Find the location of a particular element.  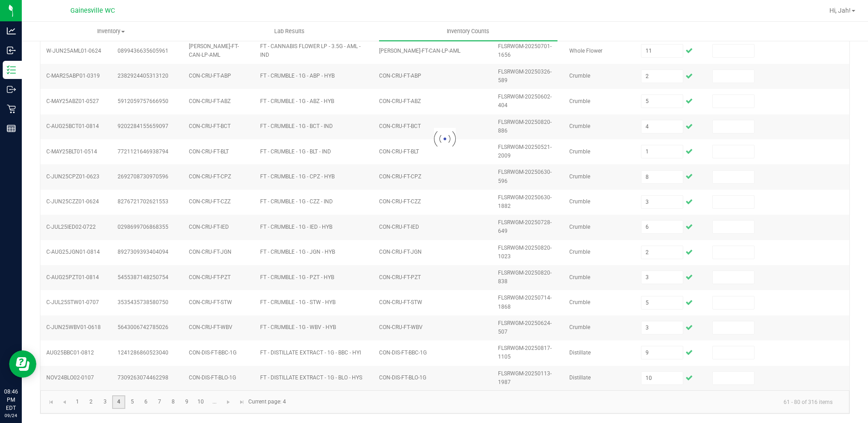

a: Page 11 is located at coordinates (215, 402).